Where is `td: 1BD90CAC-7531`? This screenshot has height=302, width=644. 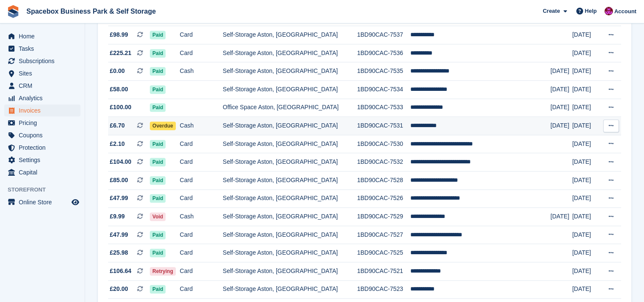 td: 1BD90CAC-7531 is located at coordinates (383, 126).